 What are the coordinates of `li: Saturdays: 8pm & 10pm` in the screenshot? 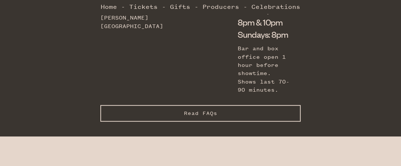 It's located at (264, 16).